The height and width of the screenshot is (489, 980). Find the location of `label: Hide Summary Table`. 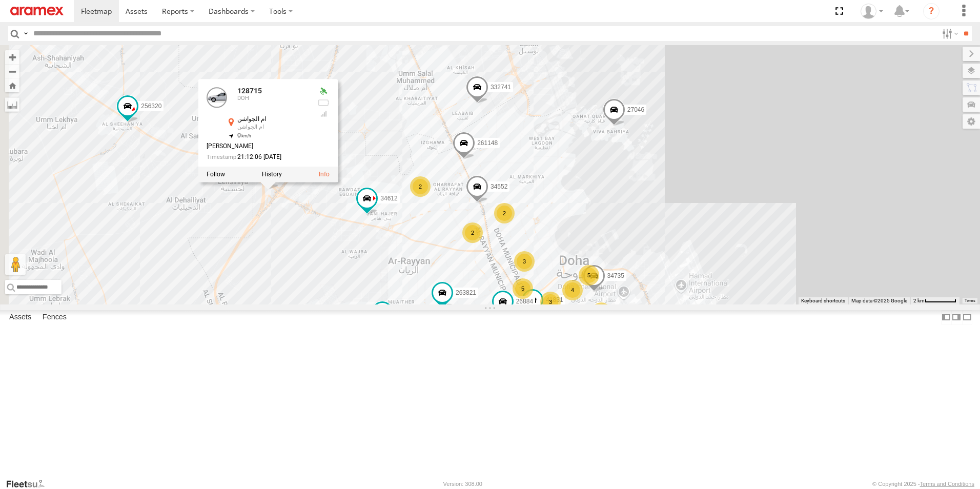

label: Hide Summary Table is located at coordinates (968, 317).